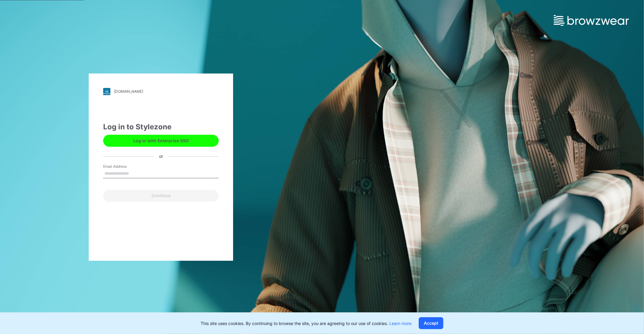 The height and width of the screenshot is (334, 644). Describe the element at coordinates (161, 157) in the screenshot. I see `div: or` at that location.